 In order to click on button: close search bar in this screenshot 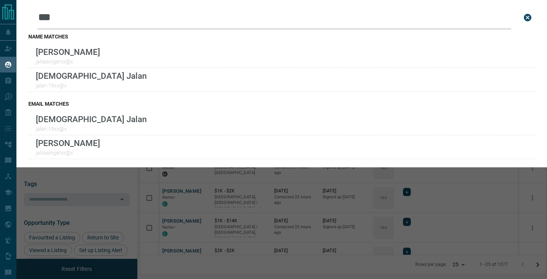, I will do `click(528, 18)`.